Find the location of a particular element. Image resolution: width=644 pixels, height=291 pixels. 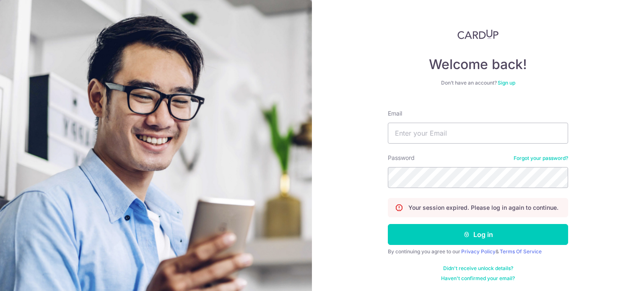

a: Terms Of Service is located at coordinates (521, 251).